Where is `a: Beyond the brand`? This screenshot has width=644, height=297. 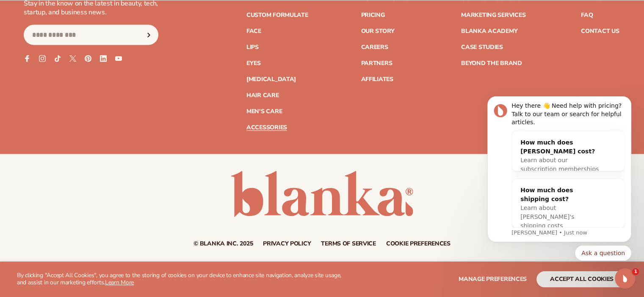
a: Beyond the brand is located at coordinates (492, 63).